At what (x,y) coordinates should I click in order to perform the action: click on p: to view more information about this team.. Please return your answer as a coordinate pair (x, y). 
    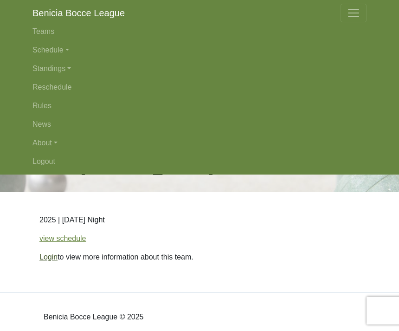
    Looking at the image, I should click on (200, 257).